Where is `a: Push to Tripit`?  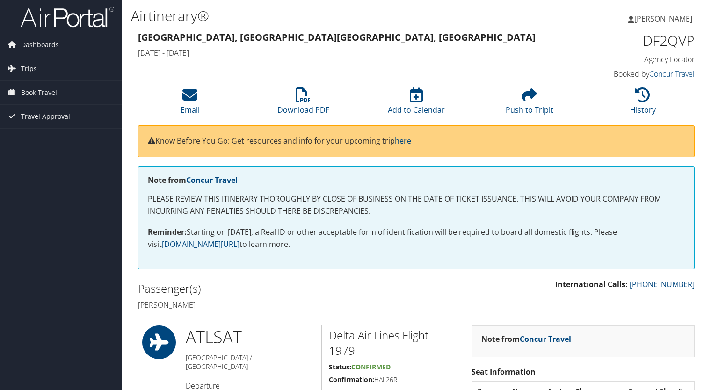
a: Push to Tripit is located at coordinates (529, 104).